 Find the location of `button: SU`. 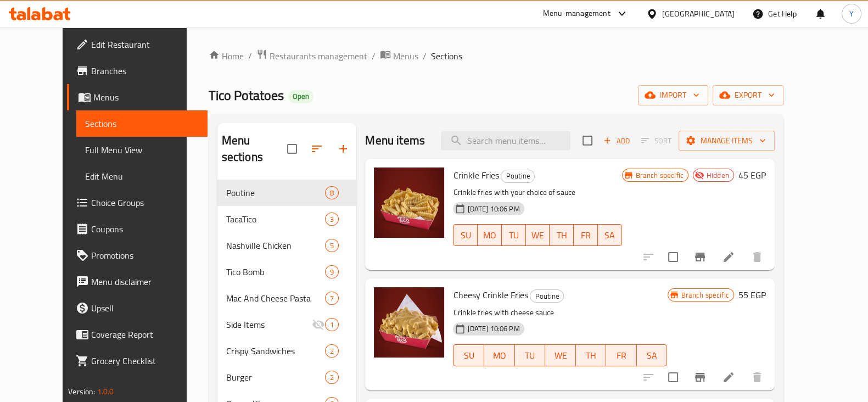

button: SU is located at coordinates (465, 235).